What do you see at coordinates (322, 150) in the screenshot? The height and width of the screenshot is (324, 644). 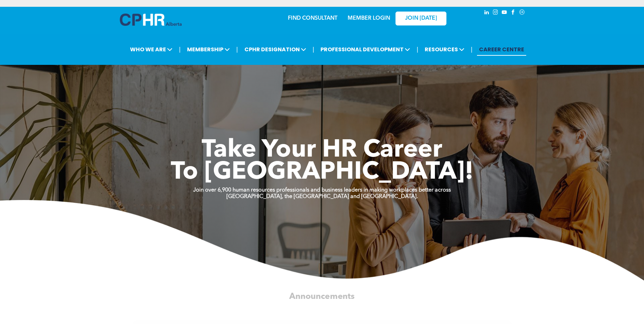 I see `span: Take Your HR Career` at bounding box center [322, 150].